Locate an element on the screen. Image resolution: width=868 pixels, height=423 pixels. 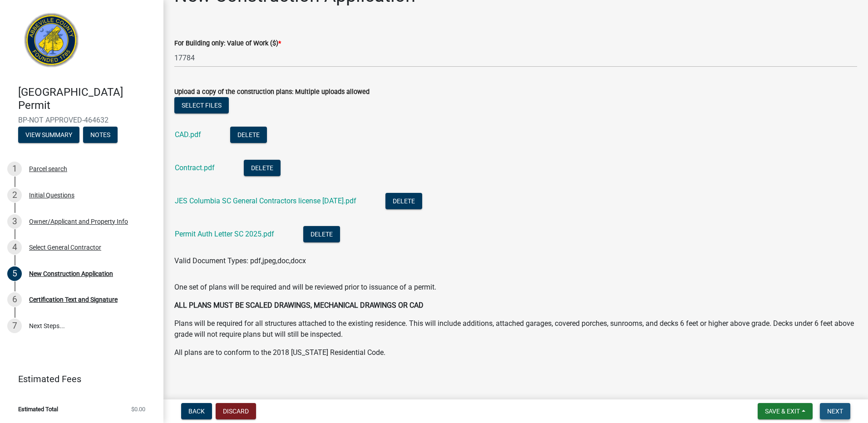
div: 3 is located at coordinates (15, 222).